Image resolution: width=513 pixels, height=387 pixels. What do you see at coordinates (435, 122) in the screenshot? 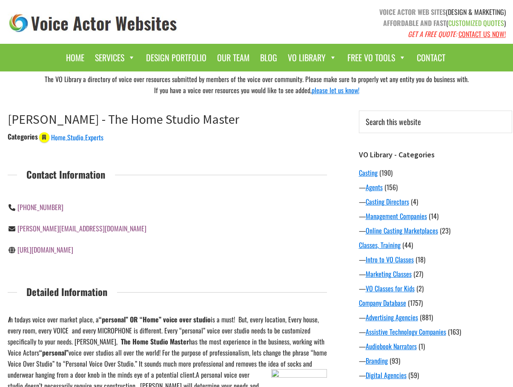
I see `input: Search this website` at bounding box center [435, 122].